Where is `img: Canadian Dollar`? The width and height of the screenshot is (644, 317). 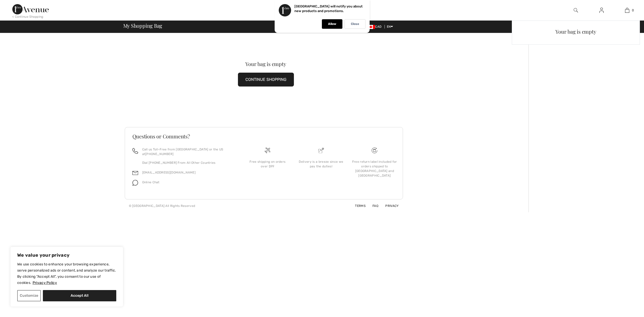
img: Canadian Dollar is located at coordinates (371, 27).